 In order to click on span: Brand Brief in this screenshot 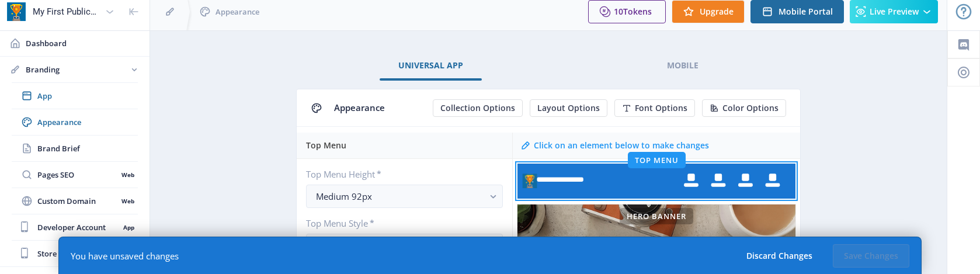, I will do `click(87, 148)`.